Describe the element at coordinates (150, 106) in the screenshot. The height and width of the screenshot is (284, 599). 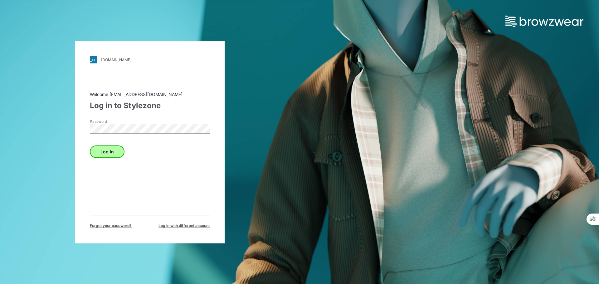
I see `div: Log in to Stylezone` at that location.